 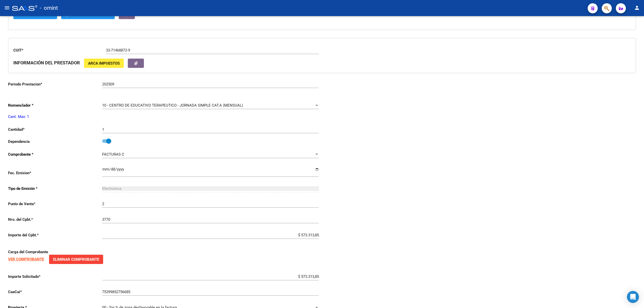 What do you see at coordinates (55, 189) in the screenshot?
I see `p: Tipo de Emisión *` at bounding box center [55, 189].